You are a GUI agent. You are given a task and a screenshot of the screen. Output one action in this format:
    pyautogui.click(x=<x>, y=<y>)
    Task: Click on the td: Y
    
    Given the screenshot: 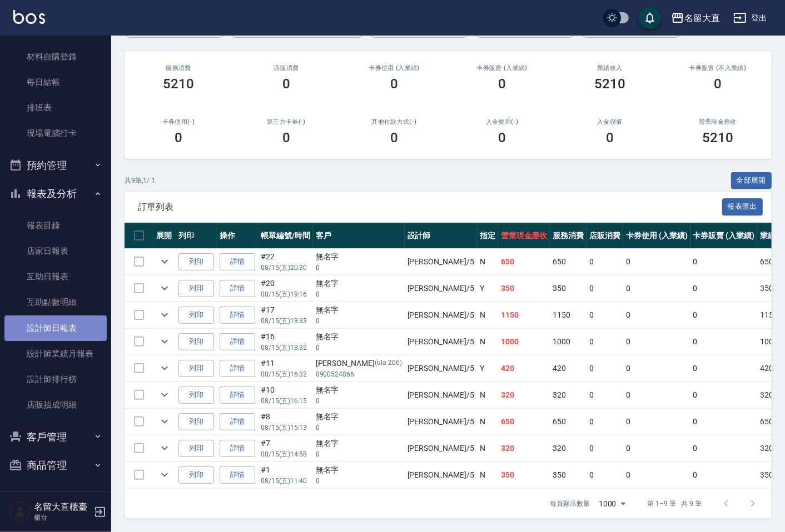 What is the action you would take?
    pyautogui.click(x=488, y=288)
    